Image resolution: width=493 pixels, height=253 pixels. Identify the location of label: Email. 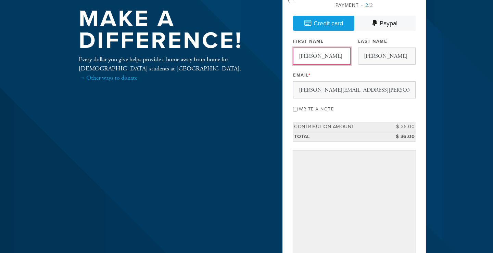
(301, 75).